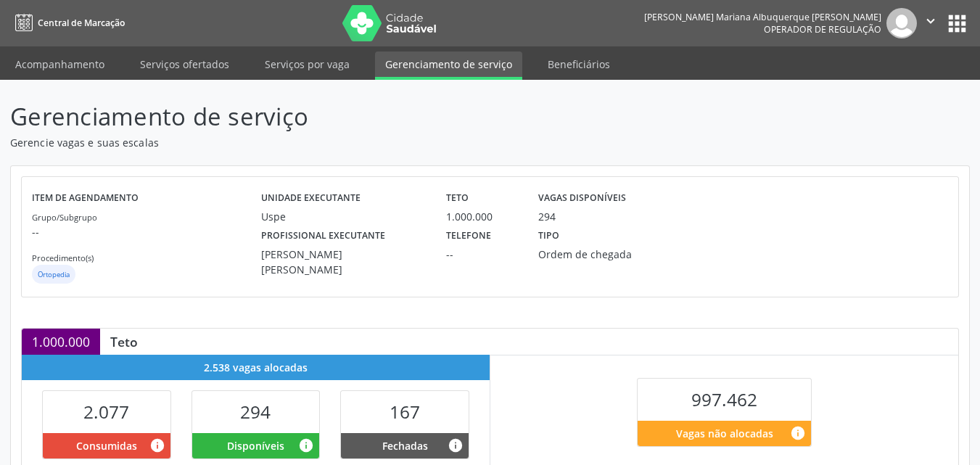 This screenshot has width=980, height=465. Describe the element at coordinates (107, 445) in the screenshot. I see `span: Consumidas` at that location.